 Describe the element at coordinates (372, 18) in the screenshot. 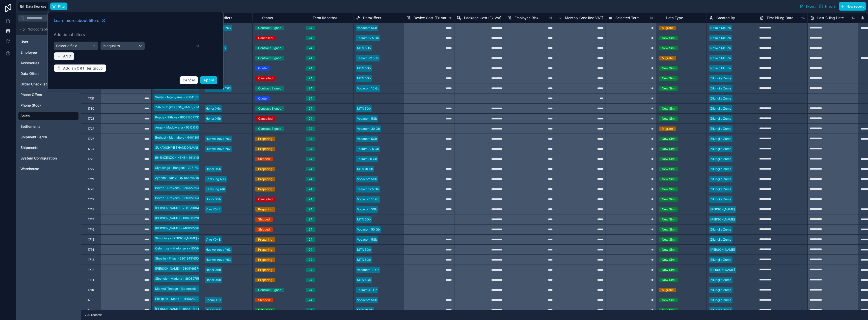

I see `span: DataOffers` at that location.